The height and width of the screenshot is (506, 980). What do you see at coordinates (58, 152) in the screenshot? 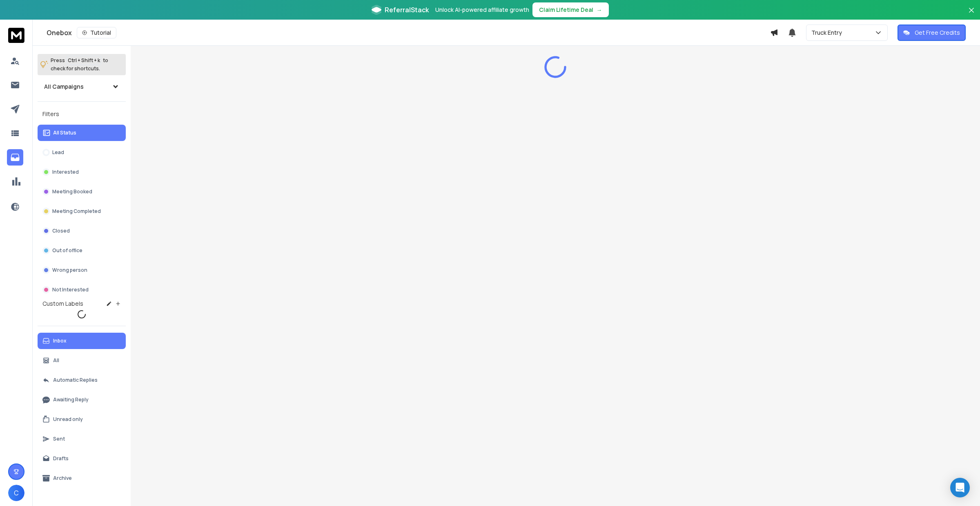
I see `p: Lead` at bounding box center [58, 152].